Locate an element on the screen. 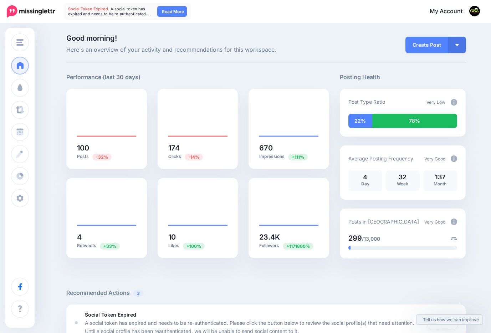  h5: 4 is located at coordinates (107, 237).